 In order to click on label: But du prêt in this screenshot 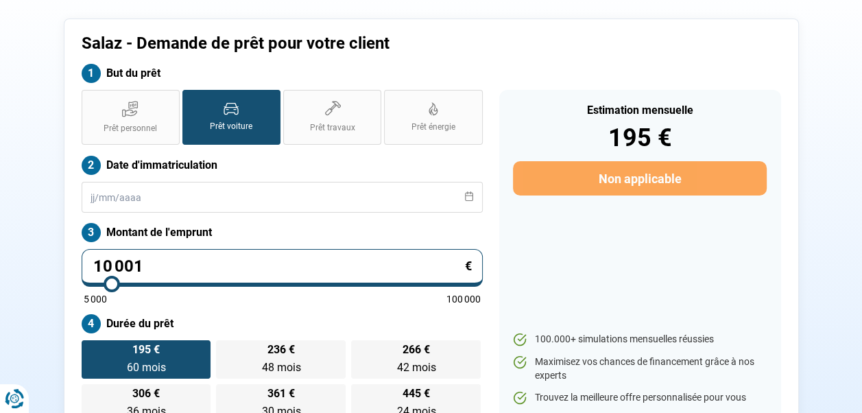, I will do `click(282, 73)`.